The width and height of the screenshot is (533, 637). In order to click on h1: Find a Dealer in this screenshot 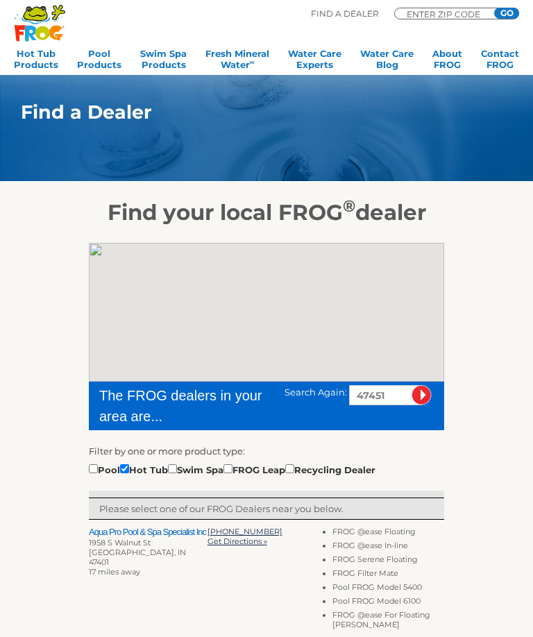, I will do `click(250, 112)`.